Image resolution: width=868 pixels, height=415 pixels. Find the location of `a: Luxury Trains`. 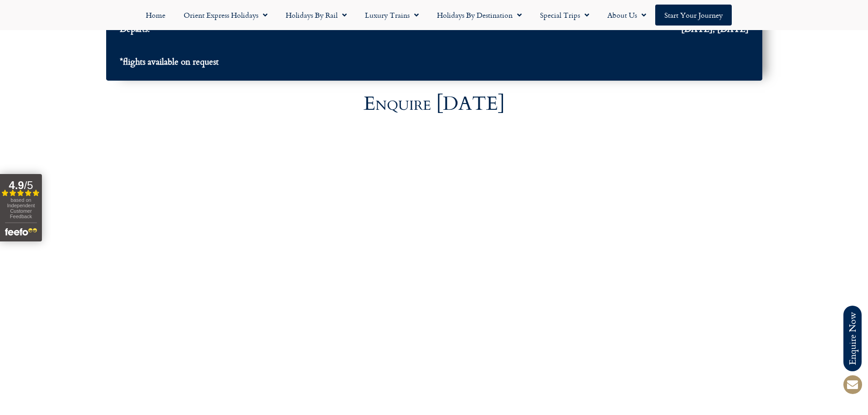

a: Luxury Trains is located at coordinates (392, 15).